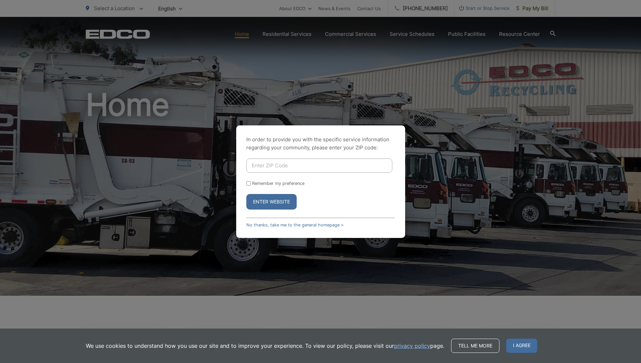  Describe the element at coordinates (271, 202) in the screenshot. I see `button: Enter Website` at that location.